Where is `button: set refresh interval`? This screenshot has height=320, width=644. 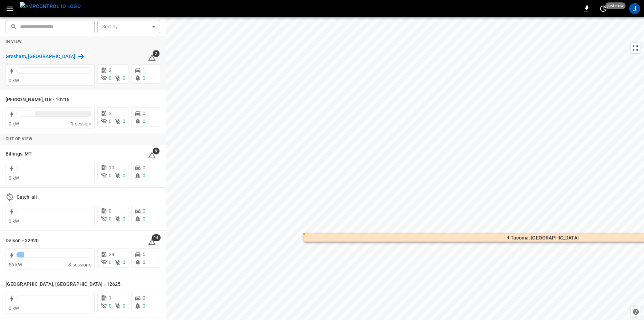 button: set refresh interval is located at coordinates (603, 9).